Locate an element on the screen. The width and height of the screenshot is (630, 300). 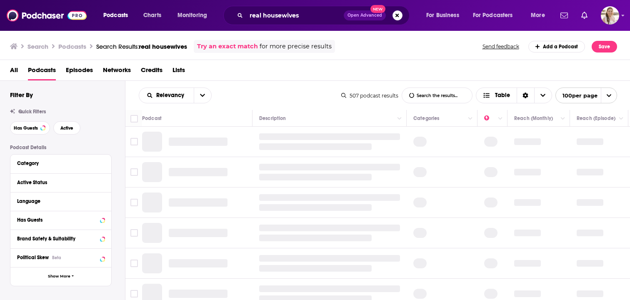
span: Open Advanced is located at coordinates (365, 15).